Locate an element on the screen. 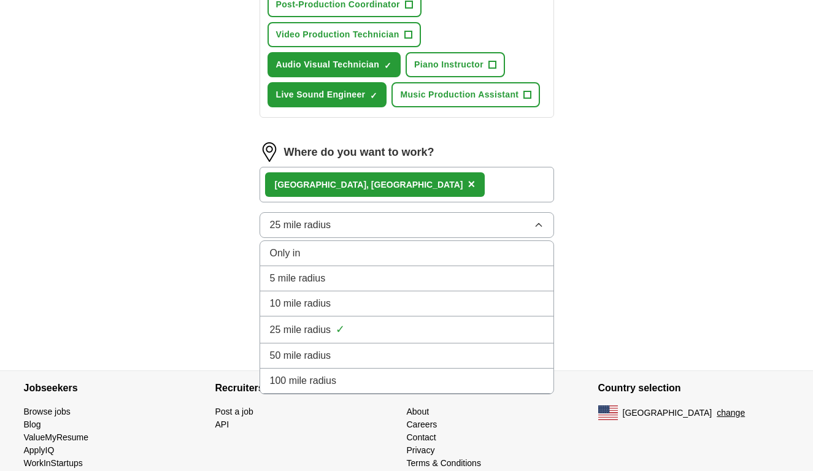 The width and height of the screenshot is (813, 471). span: 5 mile radius is located at coordinates (298, 279).